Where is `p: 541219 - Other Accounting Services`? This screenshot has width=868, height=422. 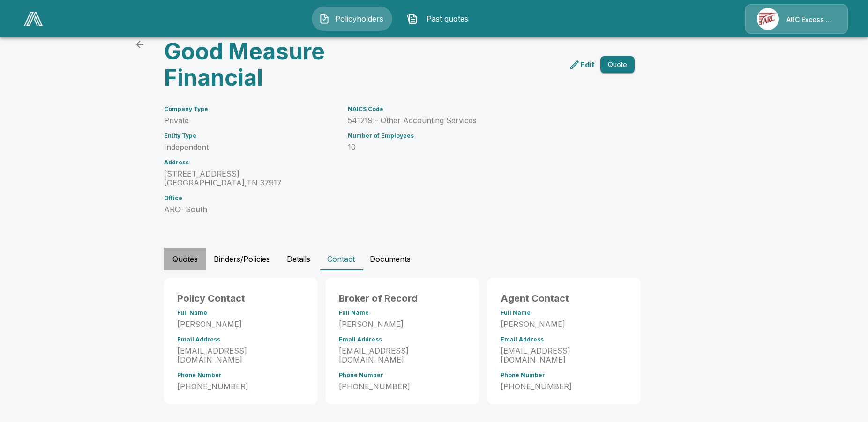 p: 541219 - Other Accounting Services is located at coordinates (480, 120).